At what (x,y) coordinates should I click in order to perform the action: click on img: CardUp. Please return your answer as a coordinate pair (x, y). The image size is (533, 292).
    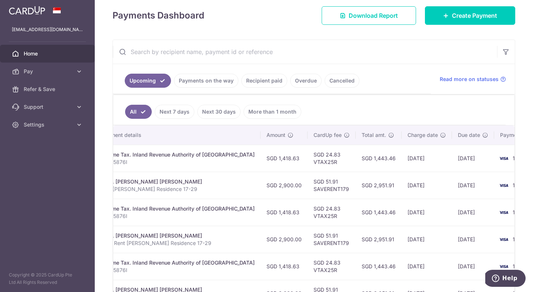
    Looking at the image, I should click on (27, 10).